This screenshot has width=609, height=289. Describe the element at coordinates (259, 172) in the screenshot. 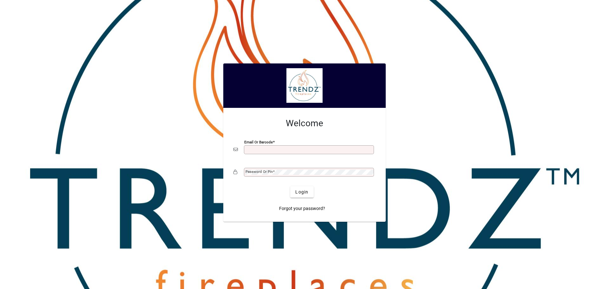

I see `mat-label: Password or Pin` at that location.